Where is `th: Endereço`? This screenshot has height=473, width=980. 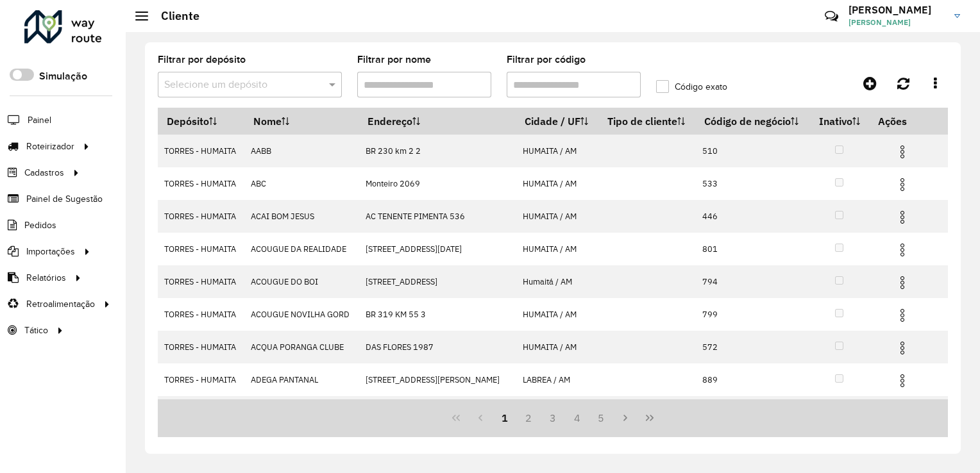 th: Endereço is located at coordinates (437, 121).